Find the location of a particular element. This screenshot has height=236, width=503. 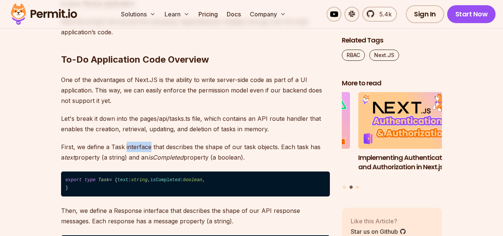

h2: More to read is located at coordinates (392, 83).